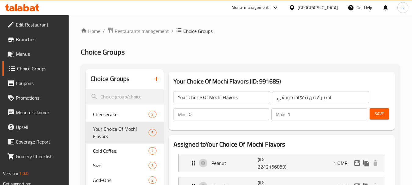  I want to click on a: Coupons, so click(36, 83).